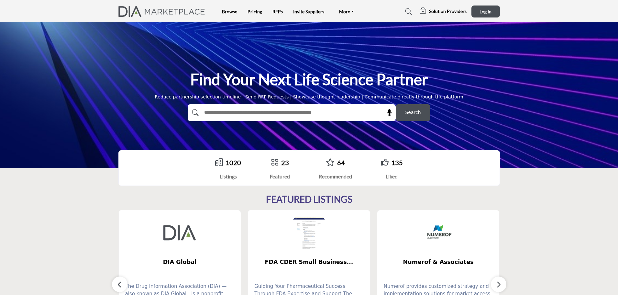 The width and height of the screenshot is (618, 295). Describe the element at coordinates (309, 199) in the screenshot. I see `h2: FEATURED LISTINGS` at that location.